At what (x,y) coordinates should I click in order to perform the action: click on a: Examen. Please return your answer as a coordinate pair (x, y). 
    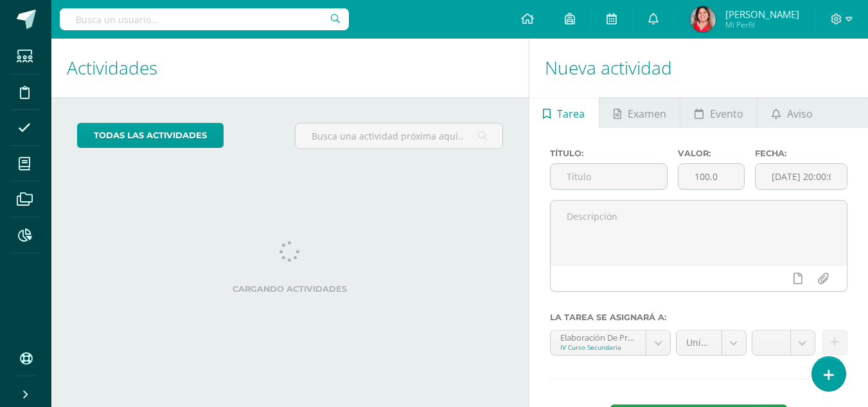
    Looking at the image, I should click on (640, 113).